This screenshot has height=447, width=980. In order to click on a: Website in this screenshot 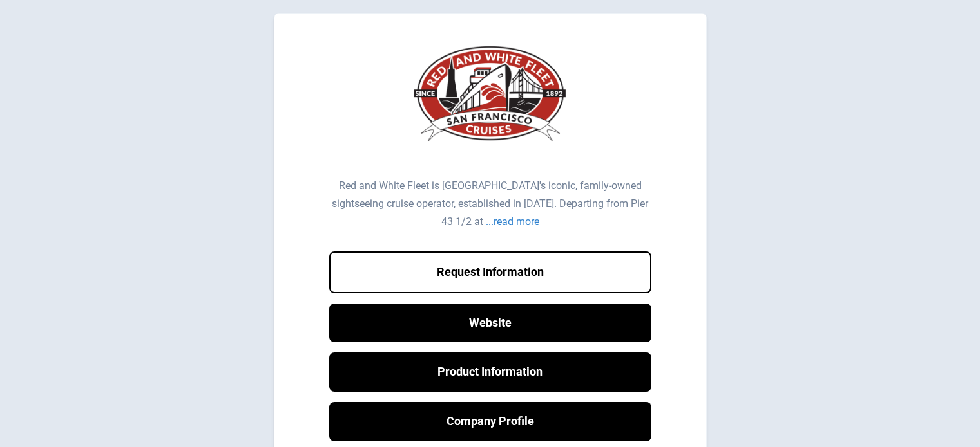, I will do `click(490, 323)`.